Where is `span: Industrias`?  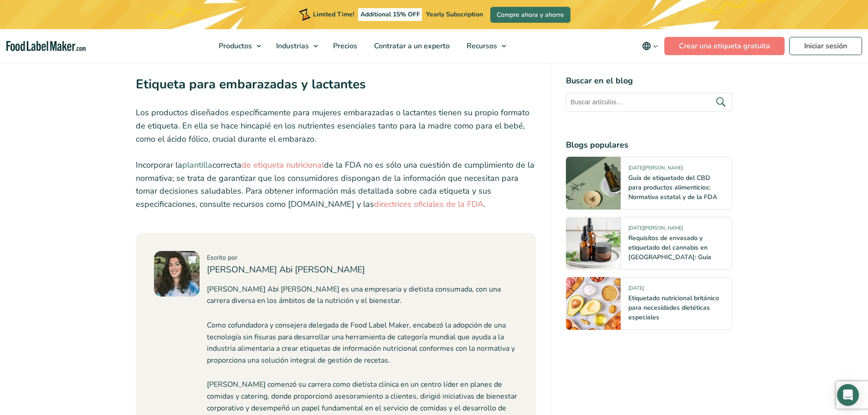
span: Industrias is located at coordinates (291, 46).